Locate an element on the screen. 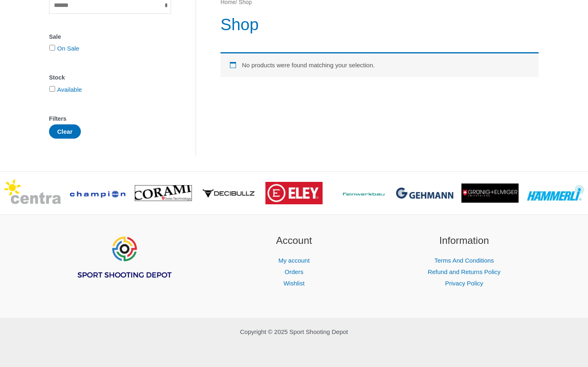  img: brand logo is located at coordinates (294, 193).